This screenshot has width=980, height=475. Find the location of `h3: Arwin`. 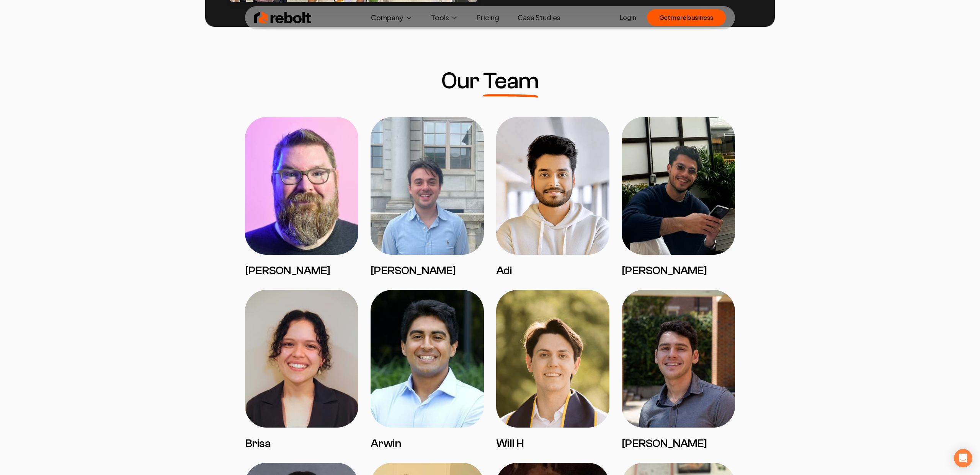

h3: Arwin is located at coordinates (427, 444).